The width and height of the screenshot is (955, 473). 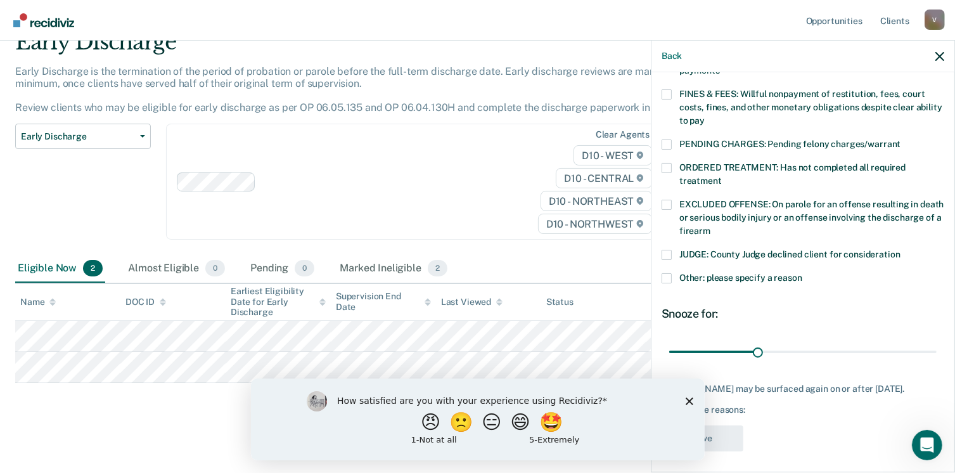 What do you see at coordinates (792, 174) in the screenshot?
I see `span: ORDERED TREATMENT: Has not completed all required treatment` at bounding box center [792, 174].